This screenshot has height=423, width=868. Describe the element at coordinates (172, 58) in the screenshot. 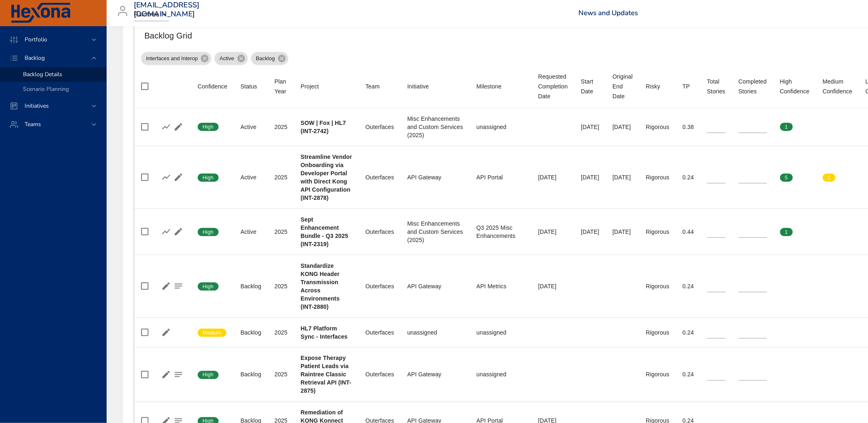

I see `span: Interfaces and Interop` at that location.